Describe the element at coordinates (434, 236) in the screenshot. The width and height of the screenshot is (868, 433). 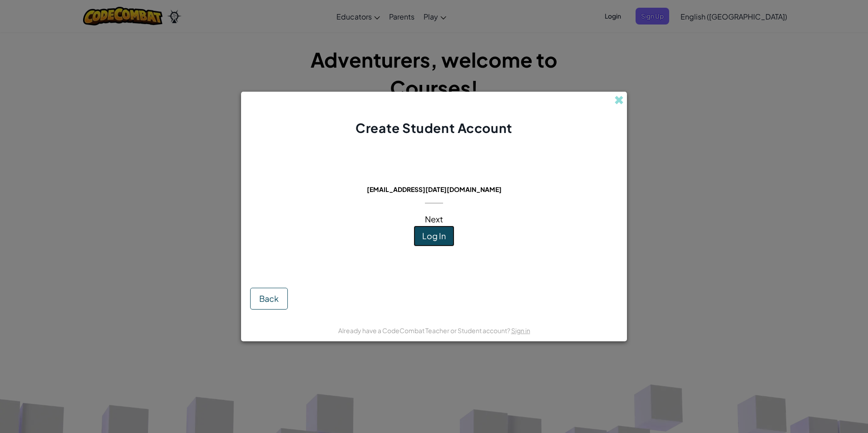
I see `span: Log In` at that location.